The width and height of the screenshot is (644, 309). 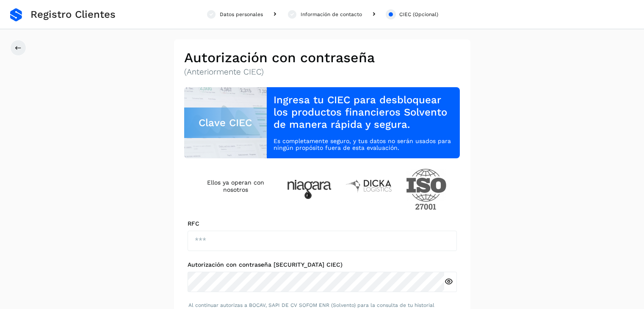 I want to click on img: Dicka logistics, so click(x=369, y=186).